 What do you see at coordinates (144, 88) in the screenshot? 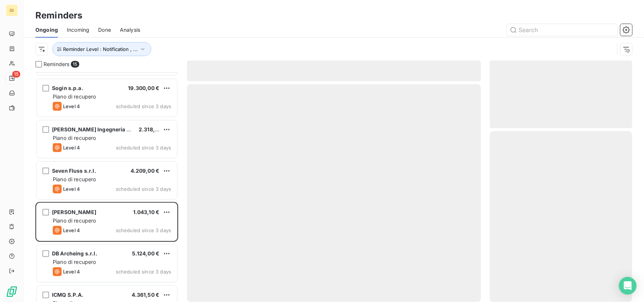
I see `span: 19.300,00 €` at bounding box center [144, 88].